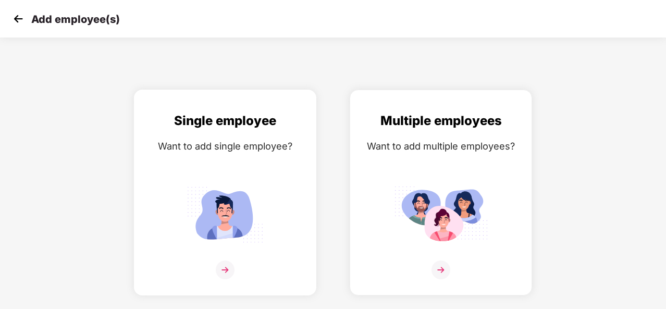 This screenshot has width=666, height=309. What do you see at coordinates (441, 146) in the screenshot?
I see `div: Want to add multiple employees?` at bounding box center [441, 146].